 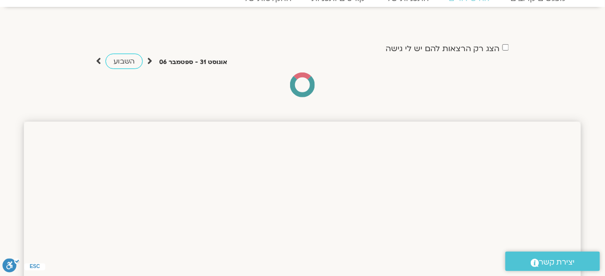 What do you see at coordinates (552, 262) in the screenshot?
I see `a: יצירת קשר` at bounding box center [552, 262].